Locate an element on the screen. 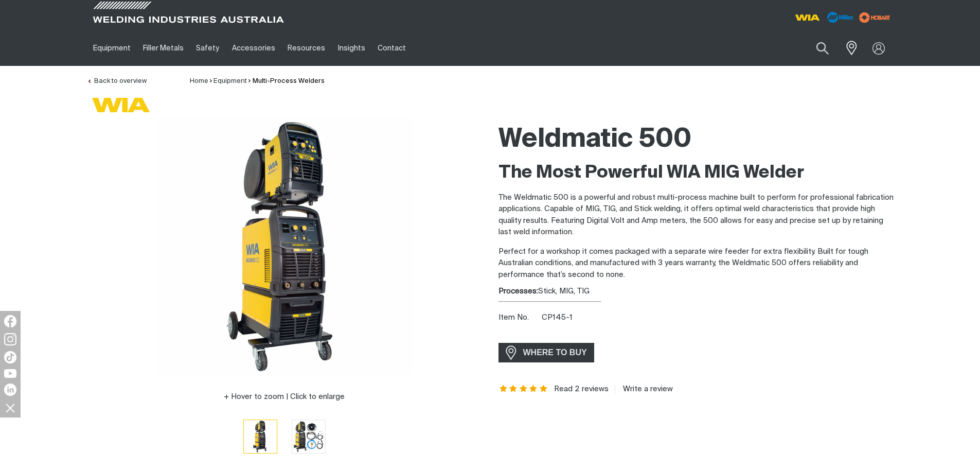 This screenshot has height=469, width=980. h2: The Most Powerful WIA MIG Welder is located at coordinates (696, 173).